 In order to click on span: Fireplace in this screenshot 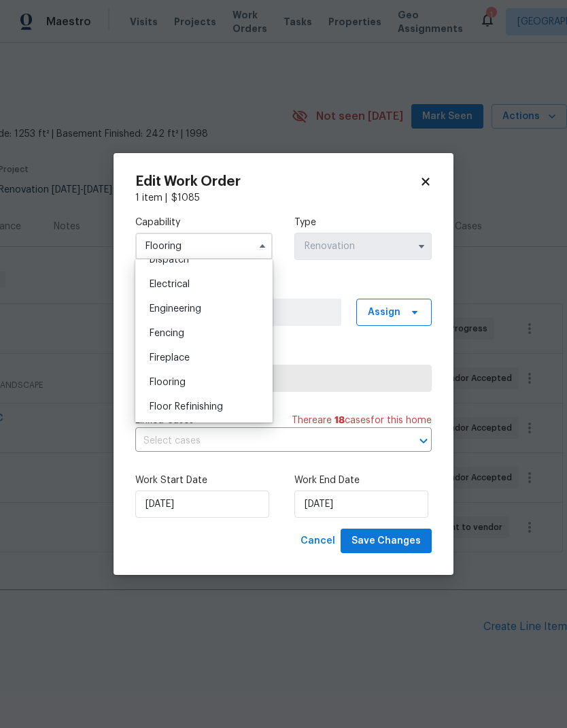, I will do `click(170, 358)`.